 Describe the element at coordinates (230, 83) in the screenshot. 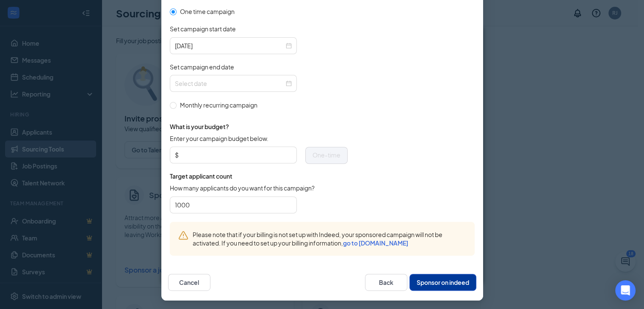

I see `input: Select date` at that location.